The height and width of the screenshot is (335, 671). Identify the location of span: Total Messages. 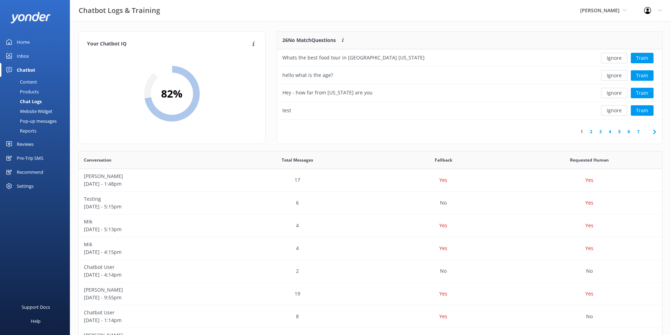
(297, 160).